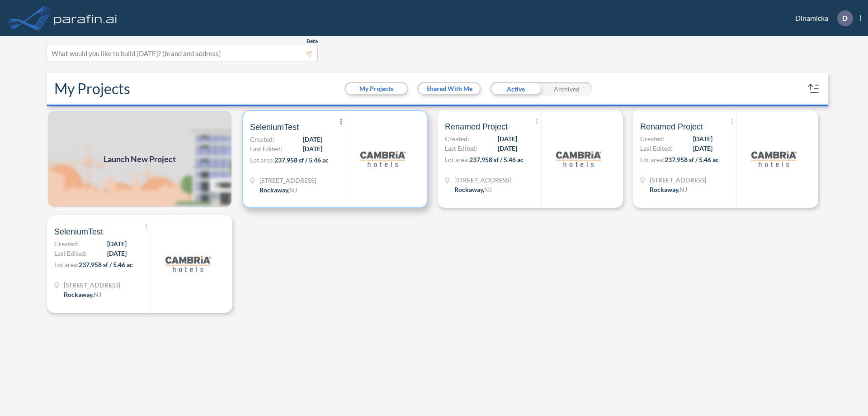 The width and height of the screenshot is (868, 416). What do you see at coordinates (813, 89) in the screenshot?
I see `button: sort` at bounding box center [813, 89].